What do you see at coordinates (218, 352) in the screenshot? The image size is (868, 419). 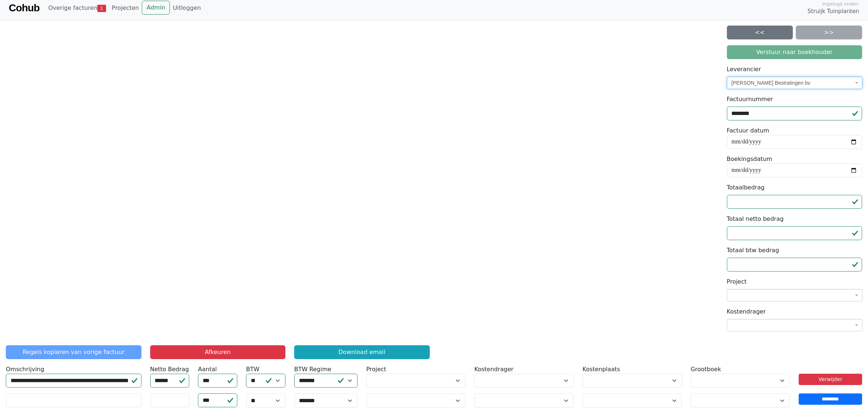 I see `button: Afkeuren` at bounding box center [218, 352].